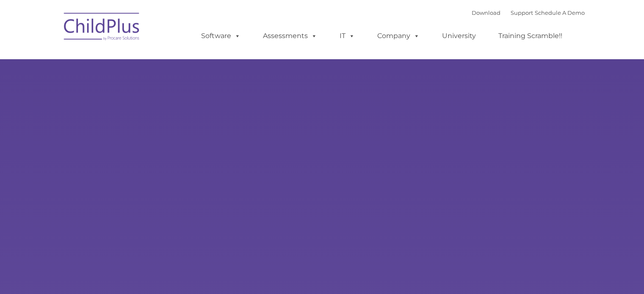 This screenshot has width=644, height=294. What do you see at coordinates (398, 36) in the screenshot?
I see `a: Company` at bounding box center [398, 36].